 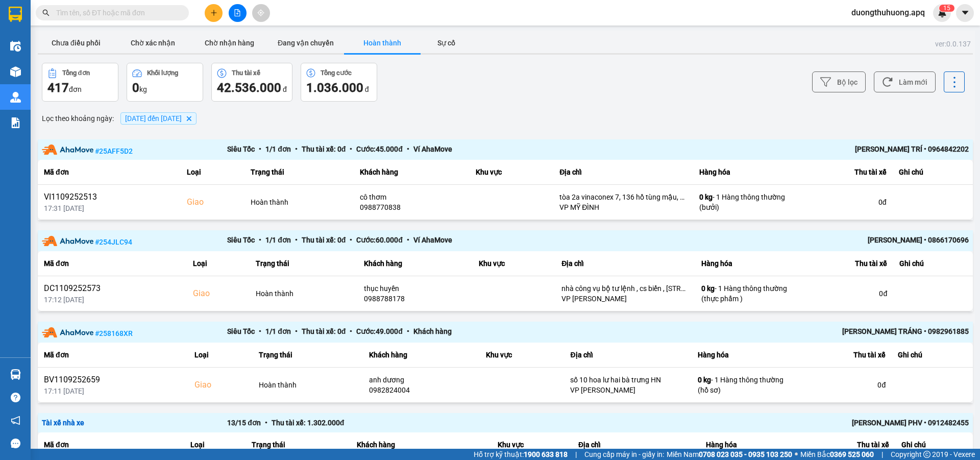 What do you see at coordinates (623, 207) in the screenshot?
I see `div: VP MỸ ĐÌNH` at bounding box center [623, 207].